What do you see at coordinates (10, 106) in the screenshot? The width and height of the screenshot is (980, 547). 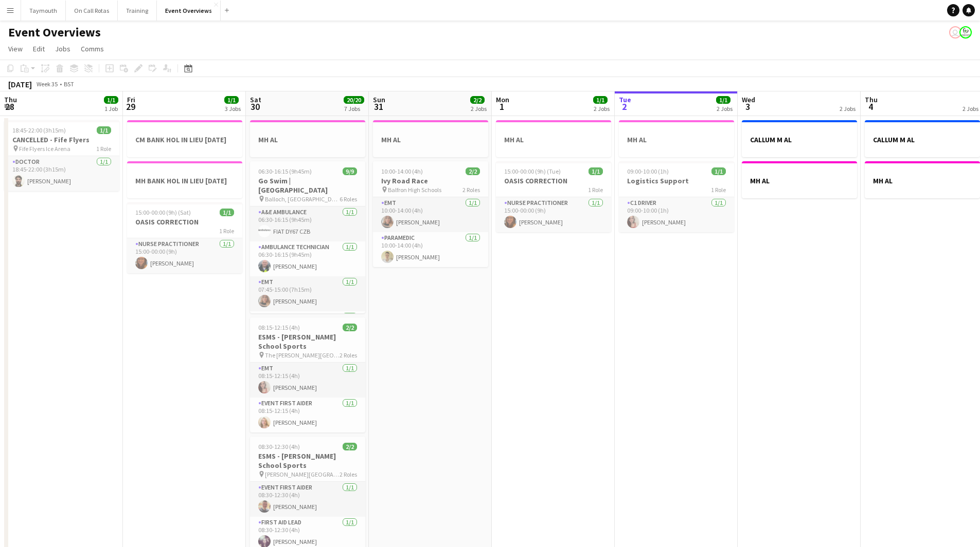 I see `span: 28` at bounding box center [10, 106].